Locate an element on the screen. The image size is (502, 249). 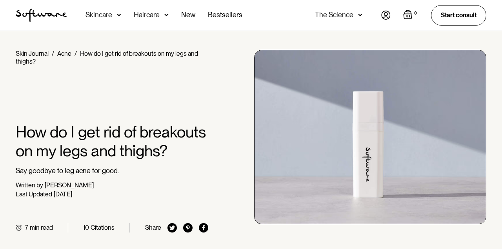
a: Acne is located at coordinates (64, 53).